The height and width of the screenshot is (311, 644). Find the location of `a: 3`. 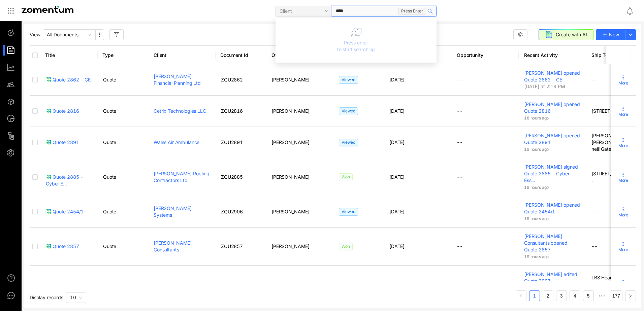

a: 3 is located at coordinates (562, 296).